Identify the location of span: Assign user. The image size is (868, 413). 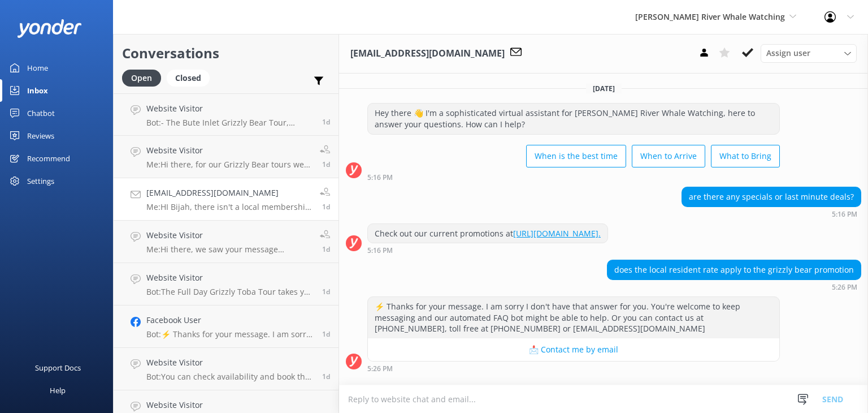
(788, 53).